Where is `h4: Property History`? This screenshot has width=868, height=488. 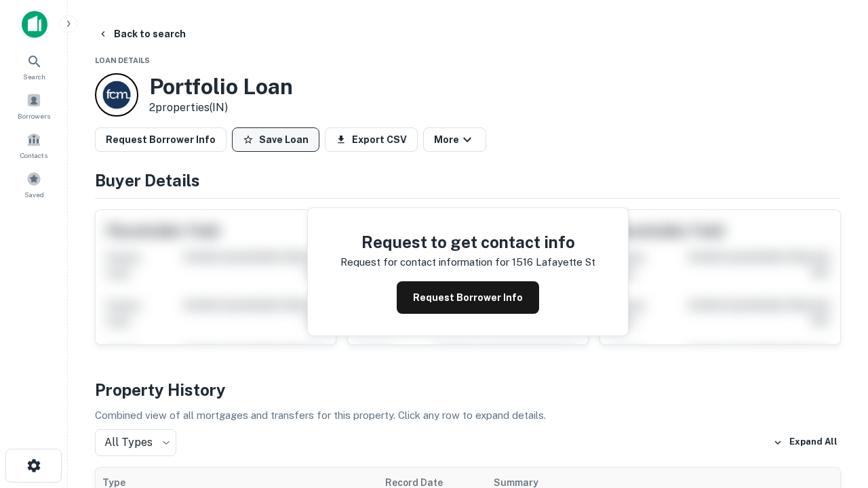
h4: Property History is located at coordinates (468, 390).